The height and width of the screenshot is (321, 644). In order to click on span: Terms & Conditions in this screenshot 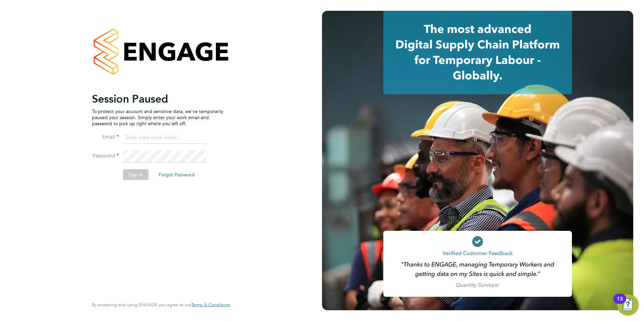, I will do `click(211, 304)`.